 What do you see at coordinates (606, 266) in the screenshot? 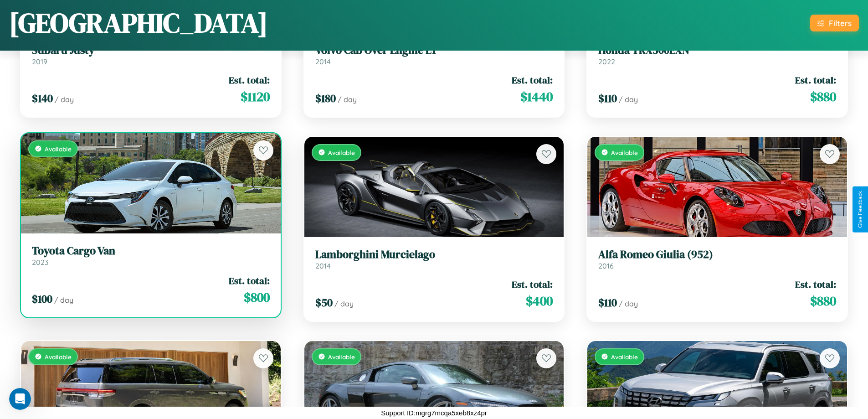
I see `span: 2016` at bounding box center [606, 266].